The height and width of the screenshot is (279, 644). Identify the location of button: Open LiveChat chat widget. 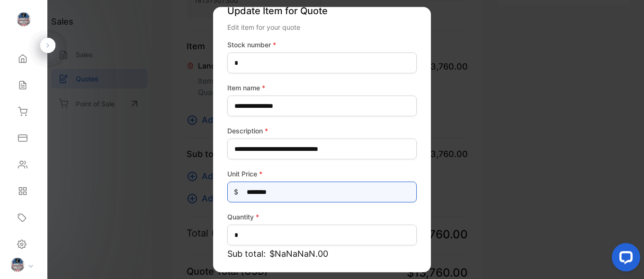
(22, 18).